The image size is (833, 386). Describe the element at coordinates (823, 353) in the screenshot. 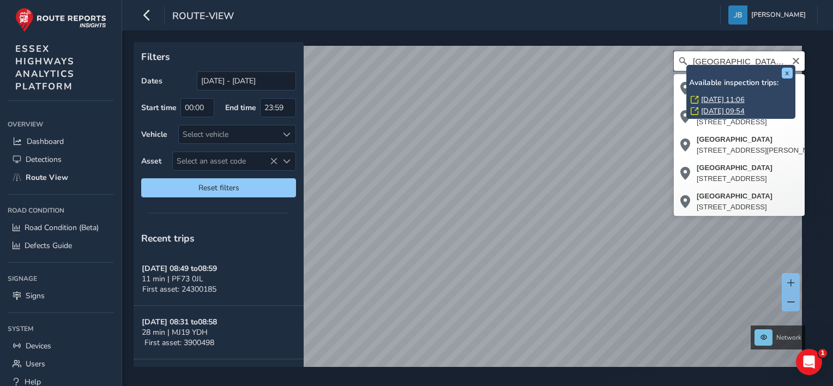

I see `span: 1` at that location.